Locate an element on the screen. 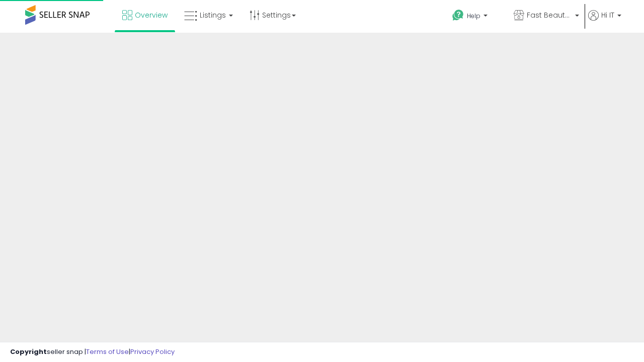 Image resolution: width=644 pixels, height=362 pixels. span: Overview is located at coordinates (151, 15).